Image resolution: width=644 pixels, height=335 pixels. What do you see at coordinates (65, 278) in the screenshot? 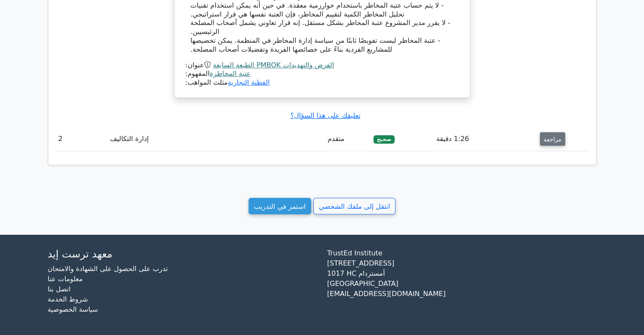
I see `a: معلومات عنا` at bounding box center [65, 278].